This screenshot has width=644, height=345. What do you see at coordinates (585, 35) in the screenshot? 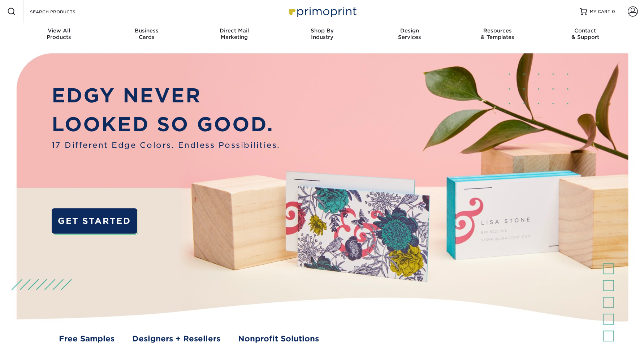
I see `a: Contact& Support` at bounding box center [585, 35].